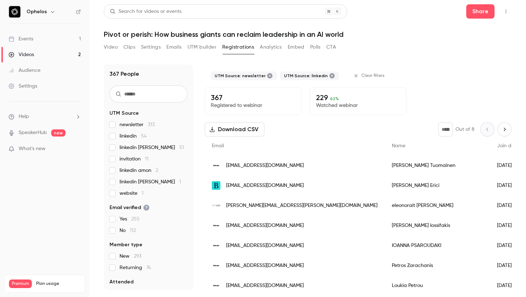  Describe the element at coordinates (45, 117) in the screenshot. I see `li: help-dropdown-opener` at that location.